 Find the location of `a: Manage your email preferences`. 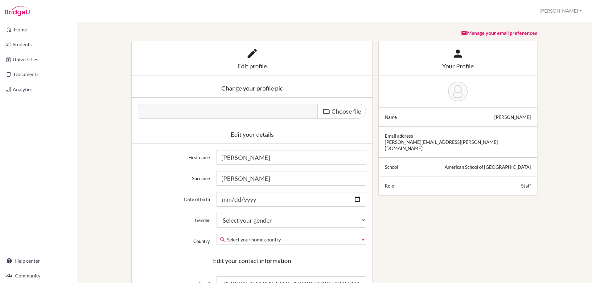

a: Manage your email preferences is located at coordinates (499, 33).